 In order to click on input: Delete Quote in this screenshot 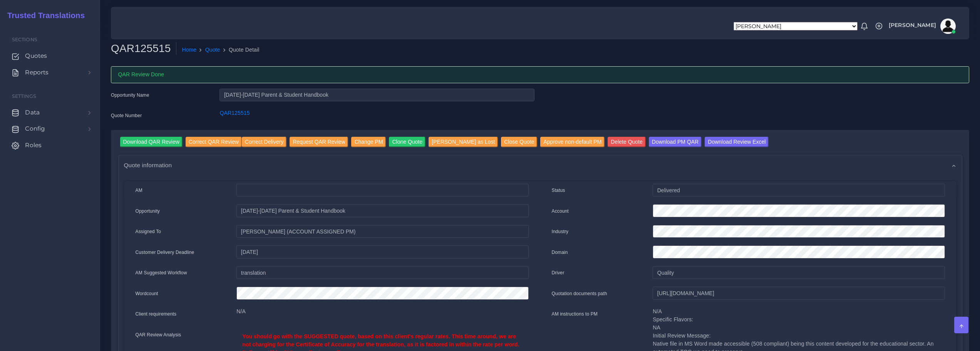, I will do `click(626, 141)`.